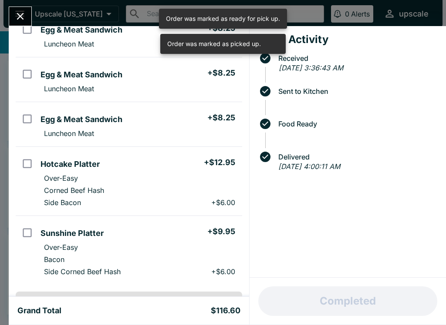 This screenshot has width=446, height=325. What do you see at coordinates (70, 164) in the screenshot?
I see `h5: Hotcake Platter` at bounding box center [70, 164].